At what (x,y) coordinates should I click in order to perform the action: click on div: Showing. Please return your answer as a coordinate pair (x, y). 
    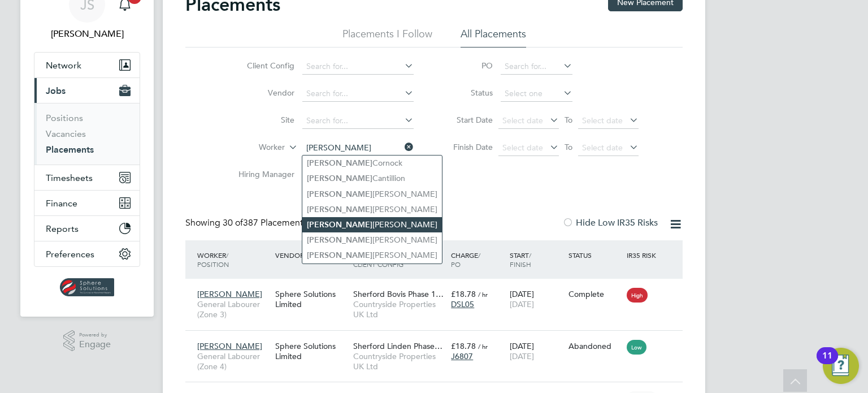
    Looking at the image, I should click on (247, 223).